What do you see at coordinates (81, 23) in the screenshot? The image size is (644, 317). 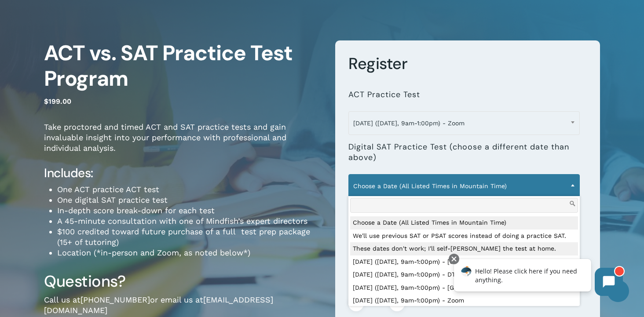 I see `span: Hello! Please click here if you need anything.` at bounding box center [81, 23].